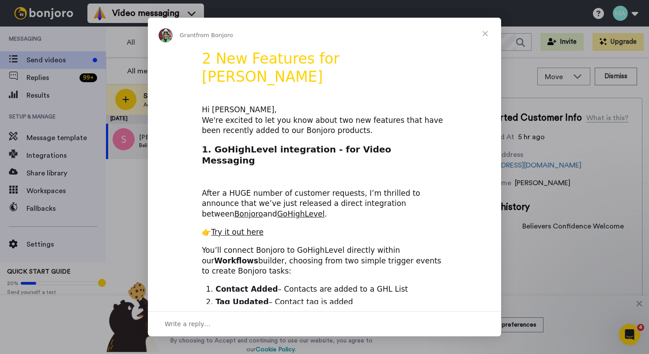 The width and height of the screenshot is (649, 354). I want to click on span: Close, so click(486, 34).